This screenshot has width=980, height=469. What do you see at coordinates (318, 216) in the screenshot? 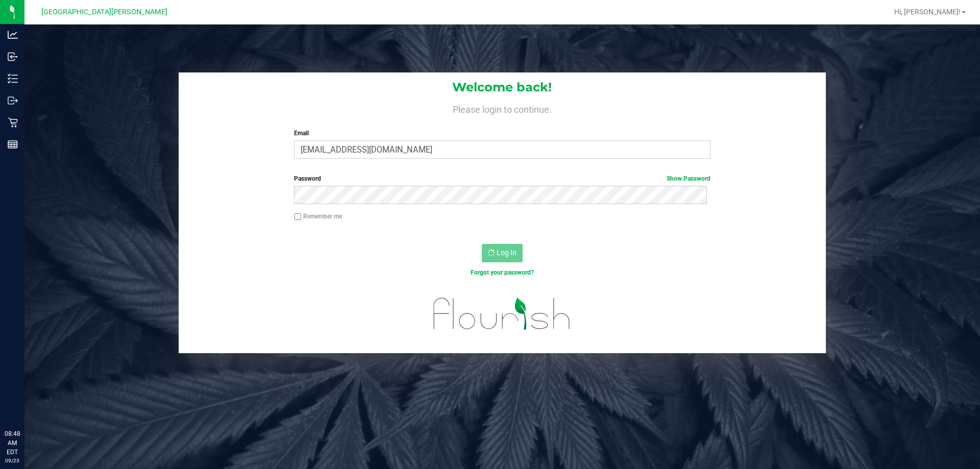
I see `label: Remember me` at bounding box center [318, 216].